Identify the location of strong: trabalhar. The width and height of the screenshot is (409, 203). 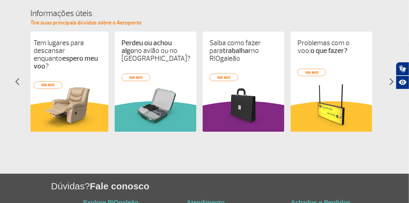
(237, 51).